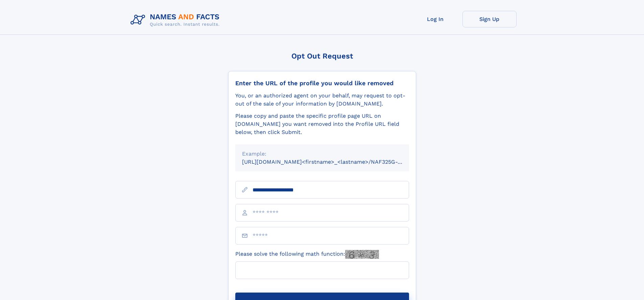 This screenshot has height=300, width=644. I want to click on div: Opt Out Request, so click(322, 56).